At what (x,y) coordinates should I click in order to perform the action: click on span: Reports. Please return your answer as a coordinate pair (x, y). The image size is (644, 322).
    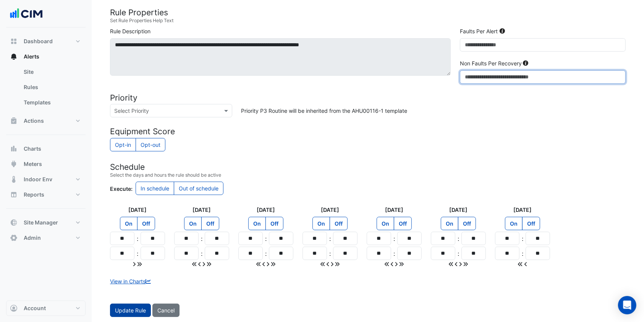
    Looking at the image, I should click on (34, 195).